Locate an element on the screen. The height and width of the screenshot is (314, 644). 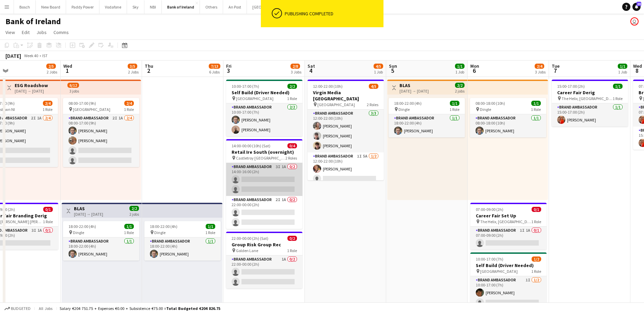
button: An Post is located at coordinates (235, 7).